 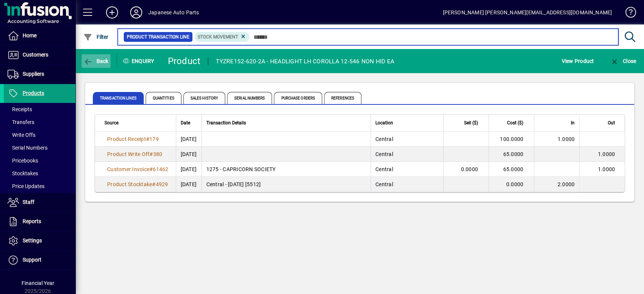 What do you see at coordinates (39, 161) in the screenshot?
I see `a: Pricebooks` at bounding box center [39, 161].